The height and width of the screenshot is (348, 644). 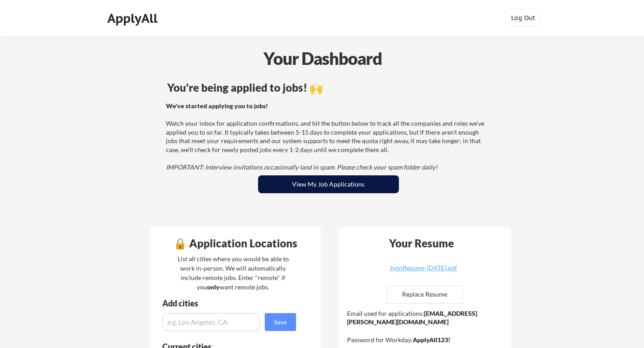 I want to click on div: You're being applied to jobs! 🙌, so click(x=328, y=88).